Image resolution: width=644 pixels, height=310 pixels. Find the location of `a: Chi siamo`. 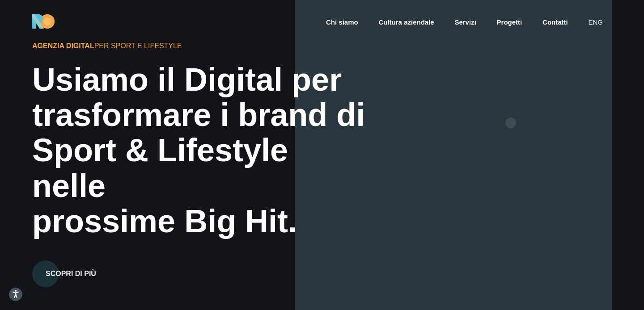

a: Chi siamo is located at coordinates (342, 22).